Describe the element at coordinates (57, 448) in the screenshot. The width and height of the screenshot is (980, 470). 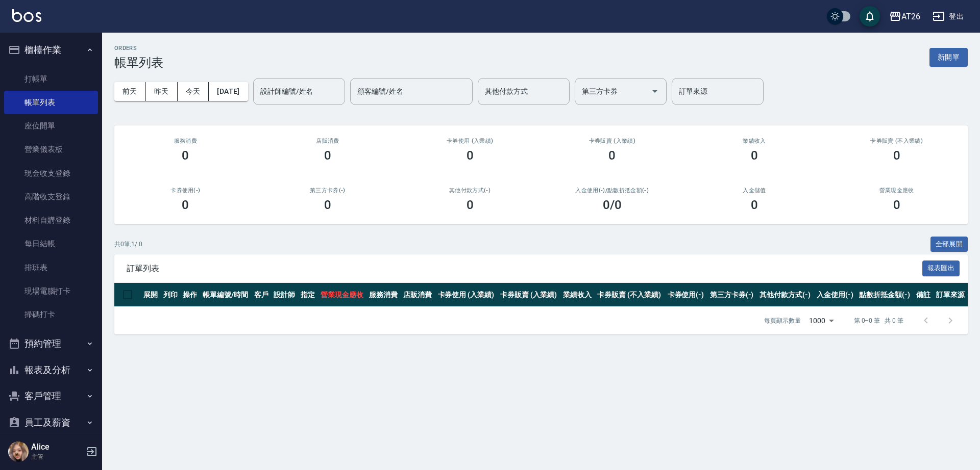
I see `h5: Alice` at that location.